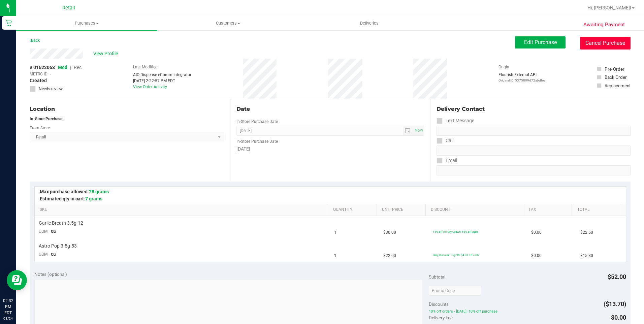 This screenshot has width=644, height=324. I want to click on span: Rec, so click(78, 68).